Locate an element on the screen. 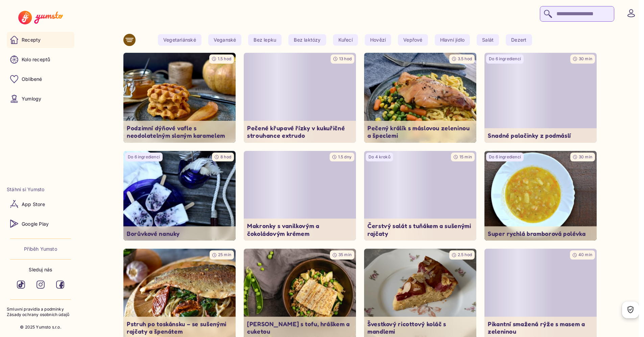 Image resolution: width=644 pixels, height=337 pixels. p: Yumlogy is located at coordinates (31, 99).